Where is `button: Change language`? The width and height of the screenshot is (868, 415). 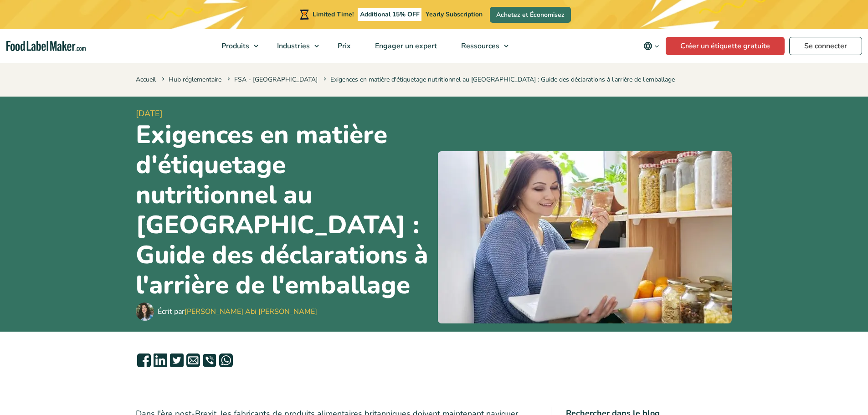
button: Change language is located at coordinates (651, 46).